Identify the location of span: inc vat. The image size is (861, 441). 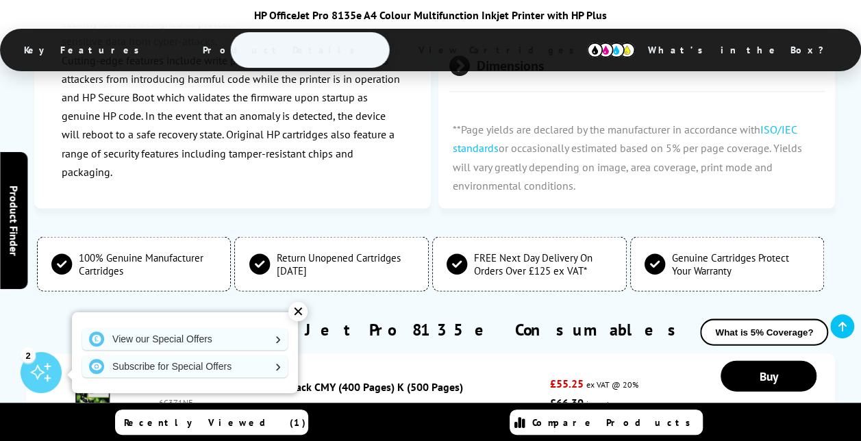
(598, 403).